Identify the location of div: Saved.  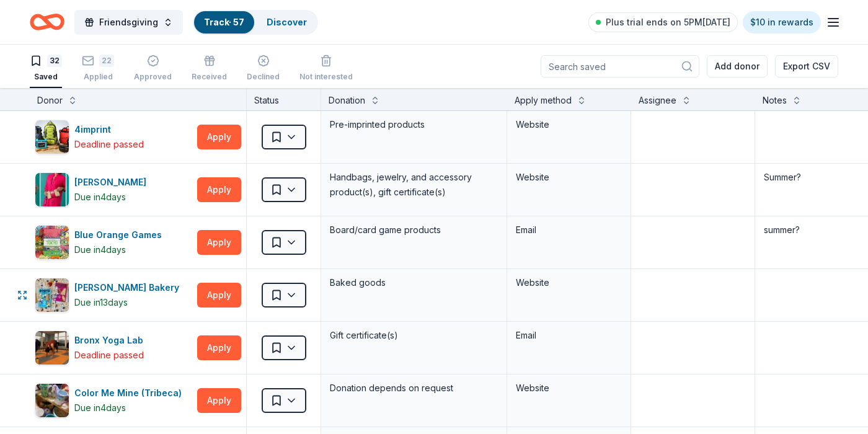
(46, 77).